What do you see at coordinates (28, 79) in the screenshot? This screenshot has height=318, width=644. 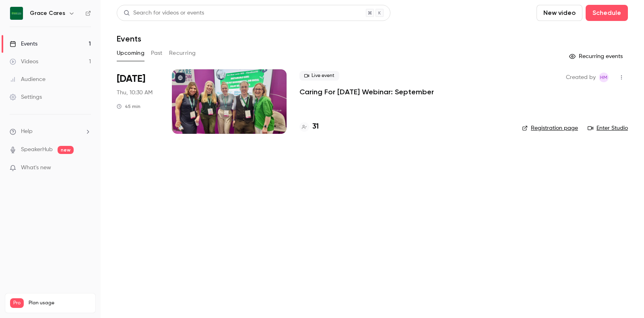 I see `div: Audience` at bounding box center [28, 79].